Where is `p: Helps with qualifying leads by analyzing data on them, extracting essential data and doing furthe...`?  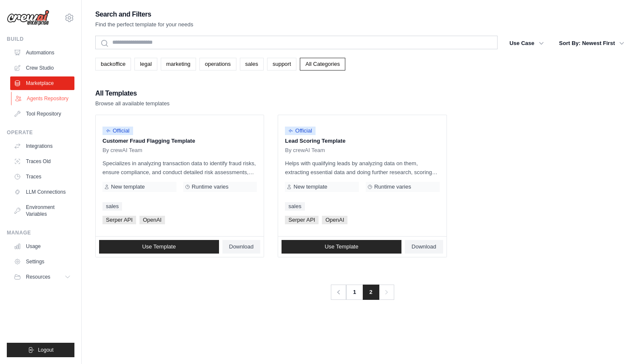 p: Helps with qualifying leads by analyzing data on them, extracting essential data and doing furthe... is located at coordinates (362, 168).